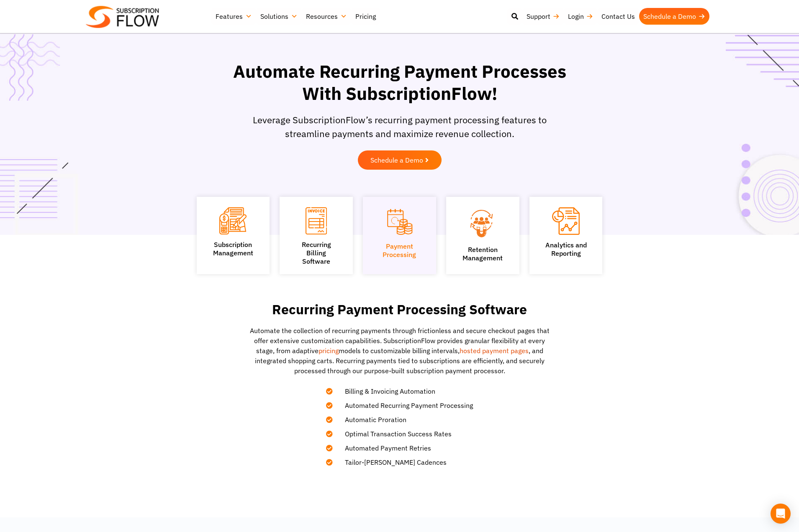  What do you see at coordinates (232, 220) in the screenshot?
I see `img: Subscription Management icon` at bounding box center [232, 220].